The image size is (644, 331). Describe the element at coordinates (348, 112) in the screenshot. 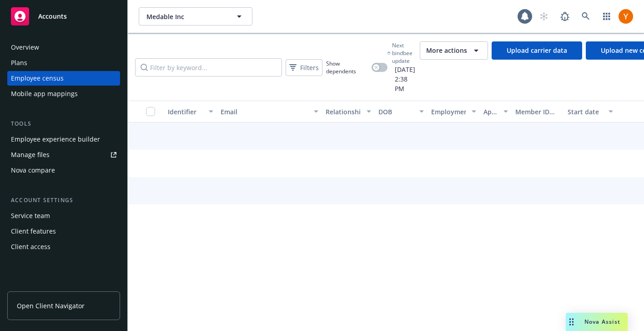

I see `button: Relationship` at that location.